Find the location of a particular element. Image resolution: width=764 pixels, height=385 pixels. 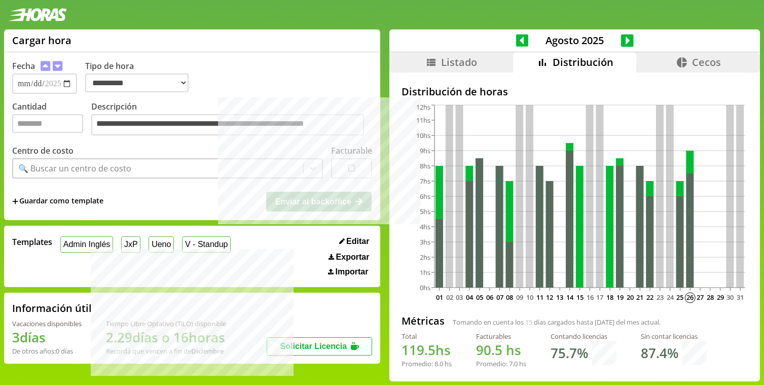

button: JxP is located at coordinates (131, 244).